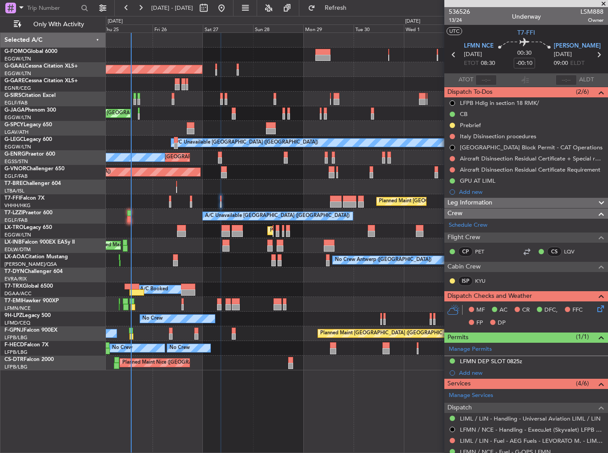  Describe the element at coordinates (34, 169) in the screenshot. I see `a: G-VNORChallenger 650` at that location.